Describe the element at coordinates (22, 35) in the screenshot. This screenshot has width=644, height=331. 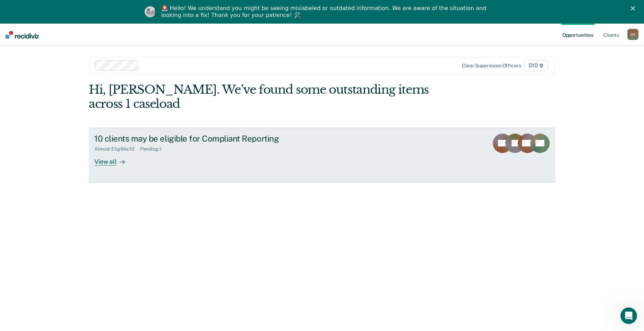
I see `img: Recidiviz` at that location.